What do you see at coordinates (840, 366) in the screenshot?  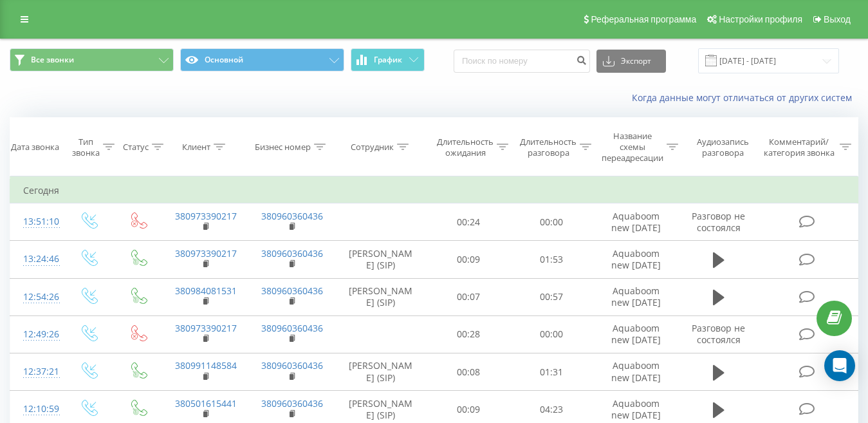 I see `div: Open Intercom Messenger` at bounding box center [840, 366].